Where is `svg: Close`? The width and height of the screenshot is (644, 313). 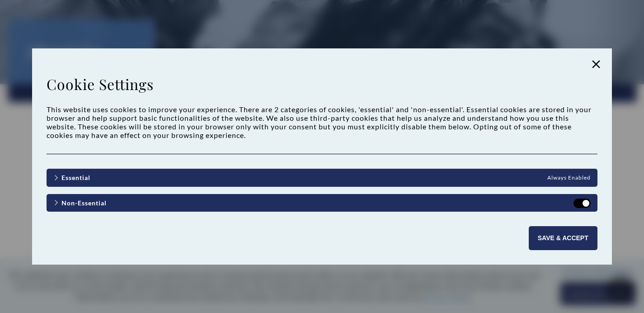 svg: Close is located at coordinates (596, 64).